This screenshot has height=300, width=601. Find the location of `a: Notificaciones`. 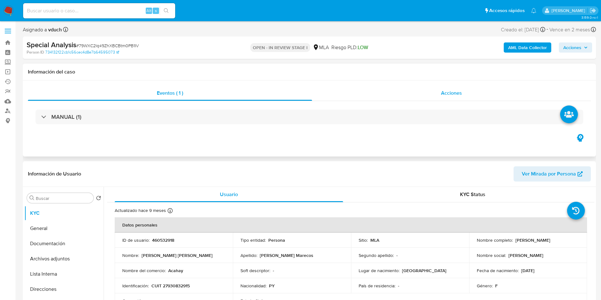

a: Notificaciones is located at coordinates (534, 10).